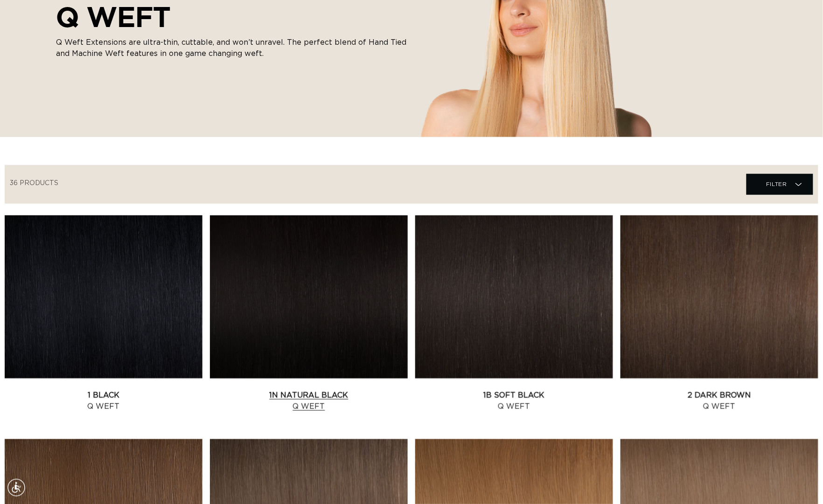  Describe the element at coordinates (103, 401) in the screenshot. I see `a: 1 Black Q Weft` at that location.